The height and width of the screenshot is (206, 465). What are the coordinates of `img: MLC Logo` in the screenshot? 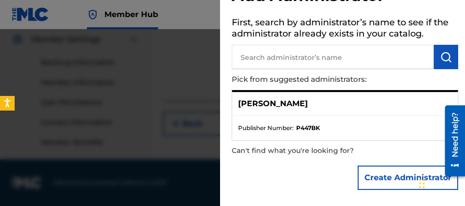 It's located at (30, 14).